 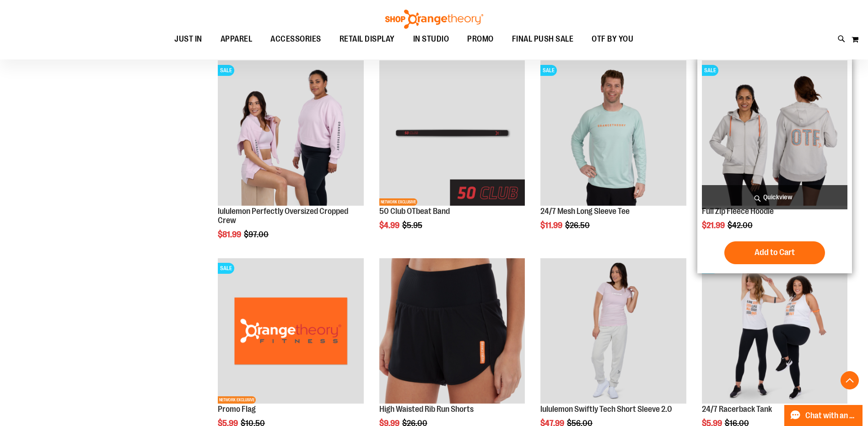 I want to click on span: OTF BY YOU, so click(x=612, y=39).